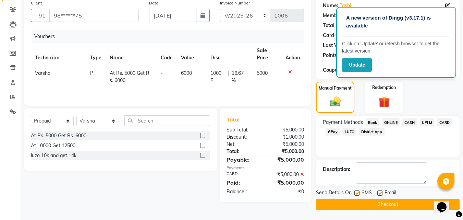 The image size is (463, 220). What do you see at coordinates (334, 45) in the screenshot?
I see `div: Last Visit:` at bounding box center [334, 45].